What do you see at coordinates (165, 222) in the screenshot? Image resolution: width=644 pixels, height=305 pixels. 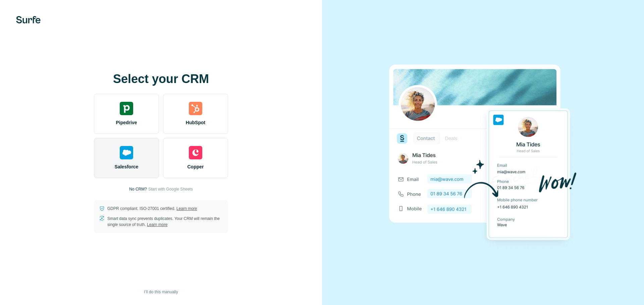 I see `p: Smart data sync prevents duplicates. Your CRM will remain the single source of truth.` at bounding box center [165, 222].